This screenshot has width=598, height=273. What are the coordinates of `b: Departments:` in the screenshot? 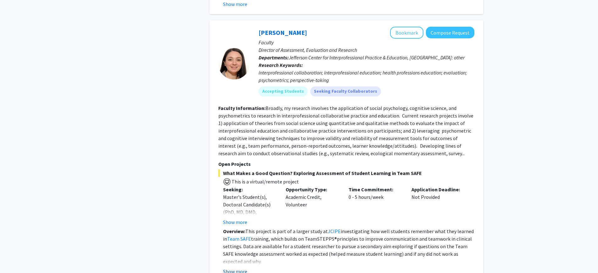 It's located at (274, 58).